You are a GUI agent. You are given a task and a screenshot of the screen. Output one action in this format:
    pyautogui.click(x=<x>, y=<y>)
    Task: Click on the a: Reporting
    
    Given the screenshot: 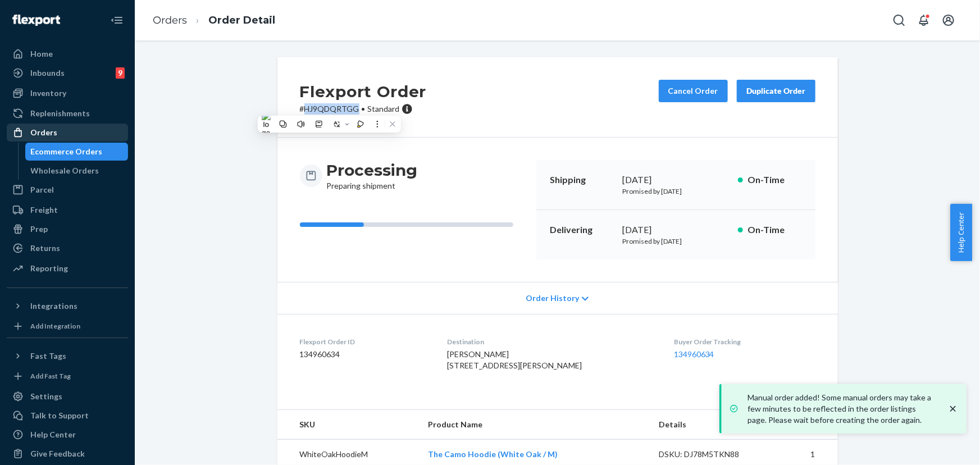 What is the action you would take?
    pyautogui.click(x=67, y=269)
    